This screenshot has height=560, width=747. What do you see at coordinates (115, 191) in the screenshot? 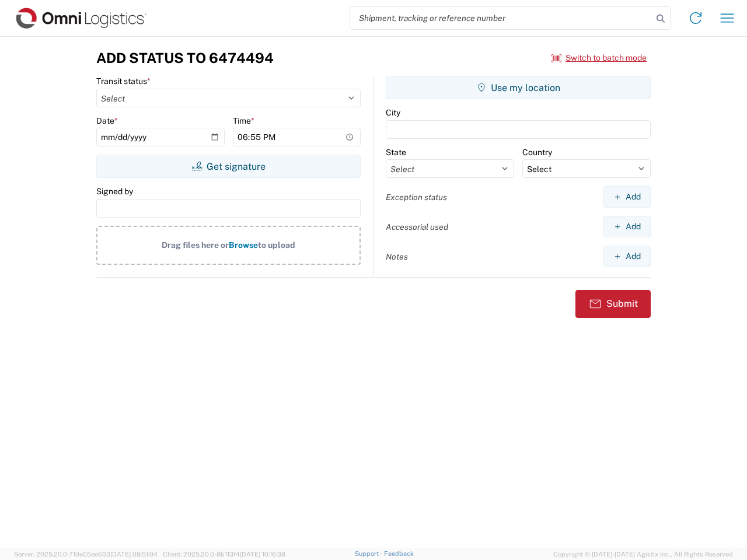
I see `label: Signed by` at bounding box center [115, 191].